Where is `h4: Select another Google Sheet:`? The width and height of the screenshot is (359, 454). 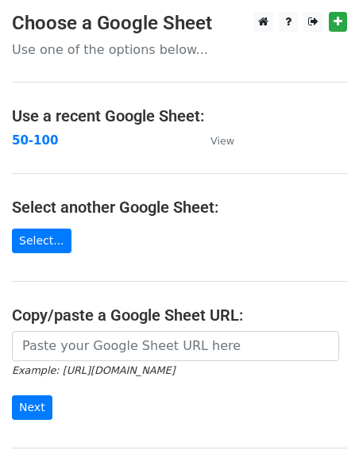 h4: Select another Google Sheet: is located at coordinates (179, 207).